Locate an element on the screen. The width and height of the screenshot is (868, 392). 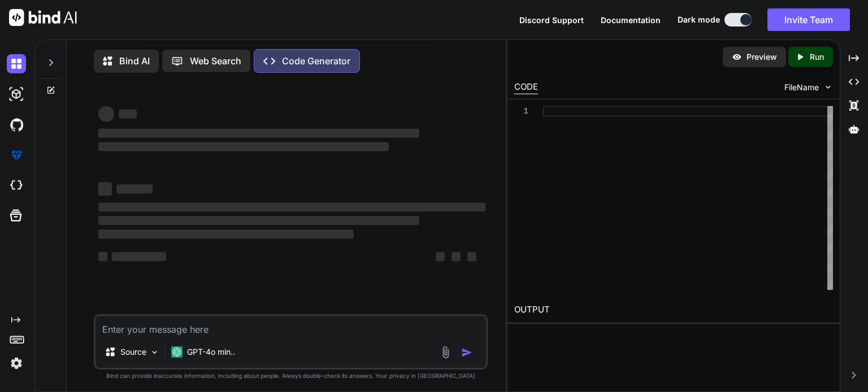
span: Dark mode is located at coordinates (698, 20).